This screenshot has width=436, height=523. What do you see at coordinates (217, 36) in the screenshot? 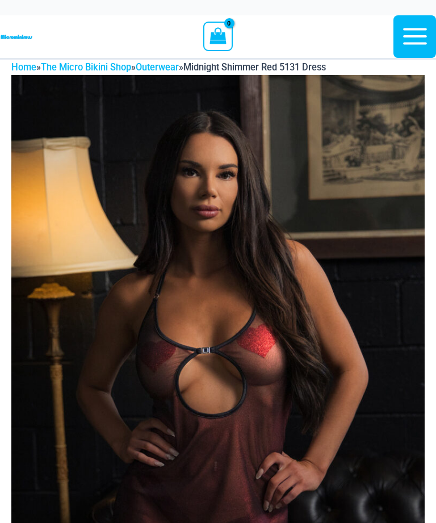
I see `a: View Shopping Cart, empty` at bounding box center [217, 36].